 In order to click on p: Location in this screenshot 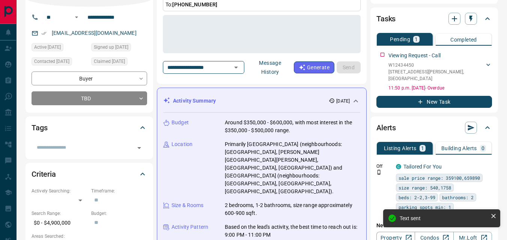, I will do `click(182, 144)`.